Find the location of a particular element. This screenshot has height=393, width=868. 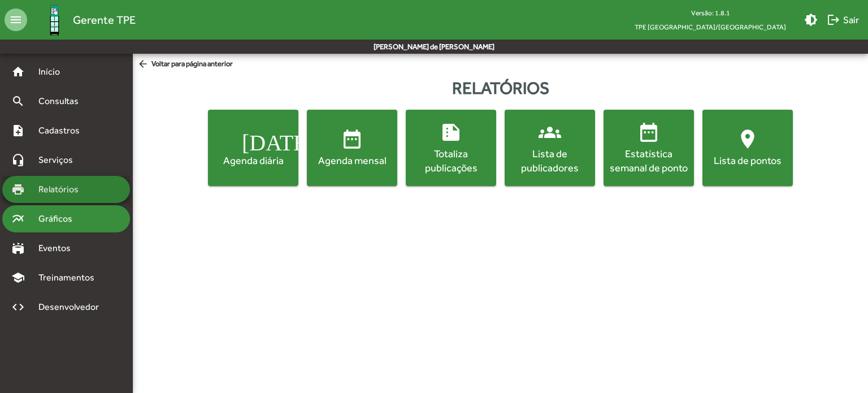

mat-icon: print is located at coordinates (18, 189).